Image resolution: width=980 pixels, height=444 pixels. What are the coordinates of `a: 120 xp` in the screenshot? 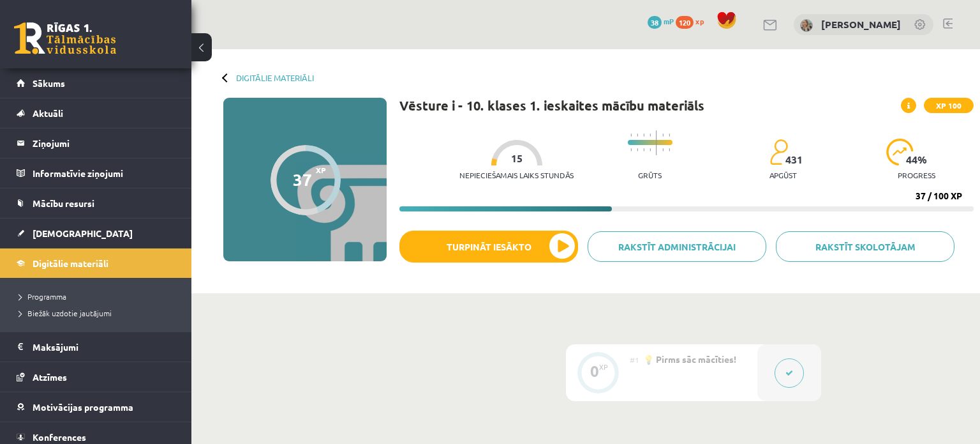 It's located at (693, 21).